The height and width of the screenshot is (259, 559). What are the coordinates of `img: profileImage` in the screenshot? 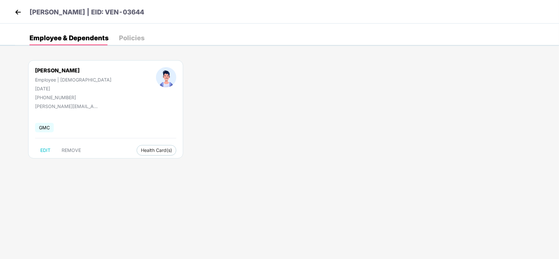 It's located at (166, 77).